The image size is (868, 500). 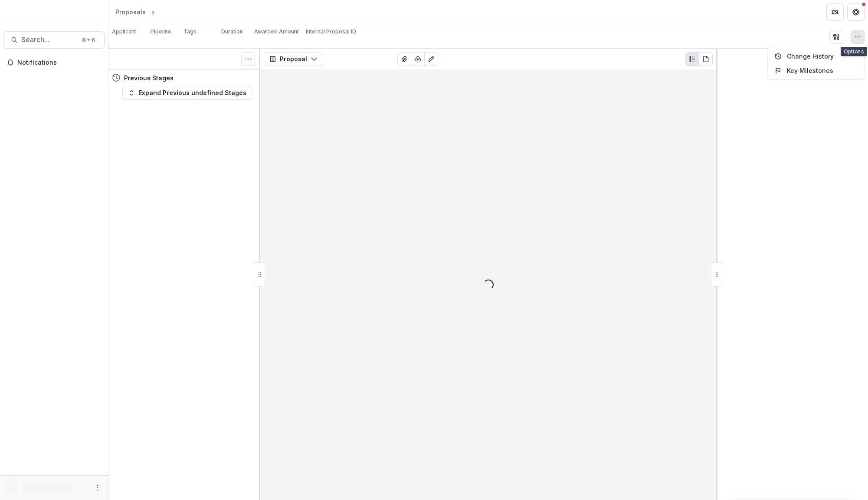 What do you see at coordinates (692, 59) in the screenshot?
I see `button: Plaintext view` at bounding box center [692, 59].